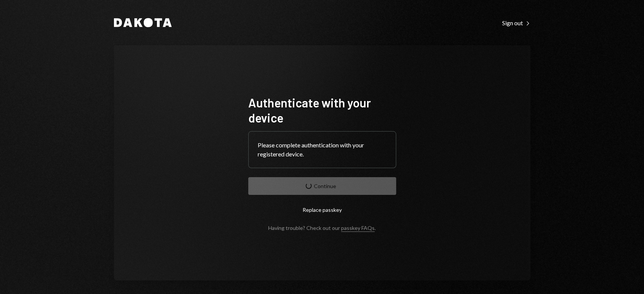 This screenshot has width=644, height=294. Describe the element at coordinates (516, 23) in the screenshot. I see `div: Sign out` at that location.